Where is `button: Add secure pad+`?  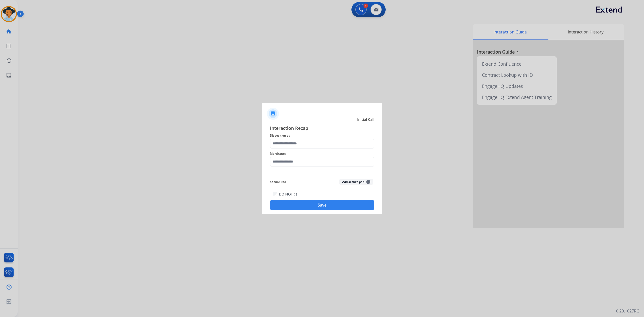 button: Add secure pad+ is located at coordinates (356, 182).